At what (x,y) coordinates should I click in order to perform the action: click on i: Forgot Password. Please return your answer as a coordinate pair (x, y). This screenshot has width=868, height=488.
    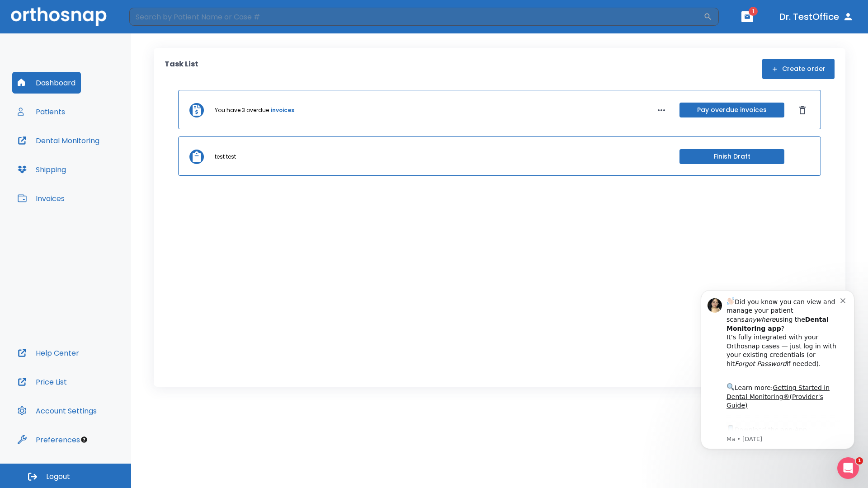
    Looking at the image, I should click on (73, 87).